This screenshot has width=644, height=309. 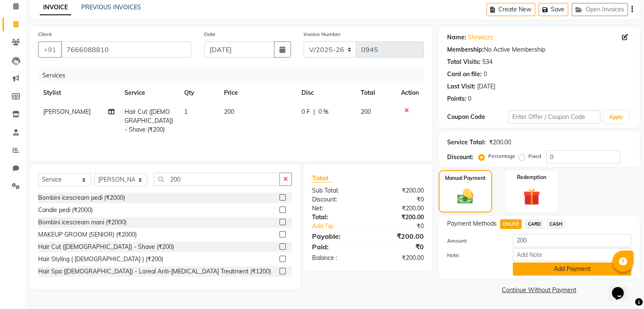 I want to click on th: Service, so click(x=149, y=93).